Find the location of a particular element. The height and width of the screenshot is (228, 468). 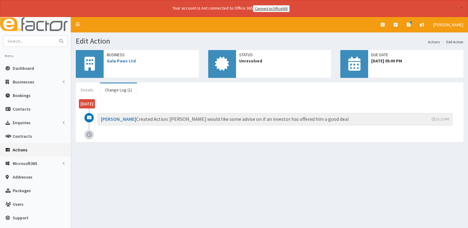

a: Actions is located at coordinates (434, 42).